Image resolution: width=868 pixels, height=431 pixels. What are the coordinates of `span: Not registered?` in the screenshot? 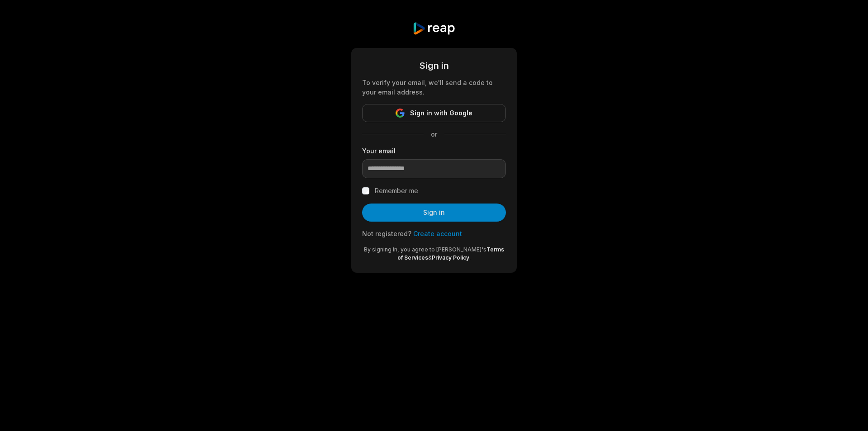 It's located at (387, 233).